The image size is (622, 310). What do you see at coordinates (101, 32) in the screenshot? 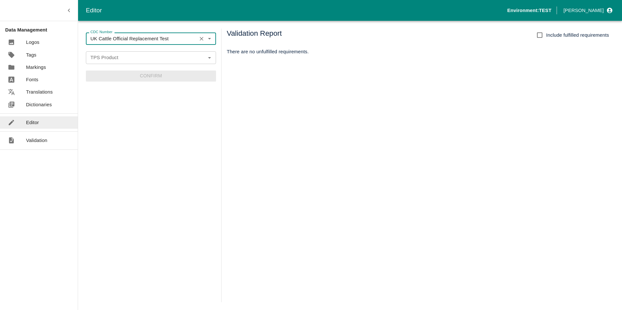
I see `label: CDC Number` at bounding box center [101, 32].